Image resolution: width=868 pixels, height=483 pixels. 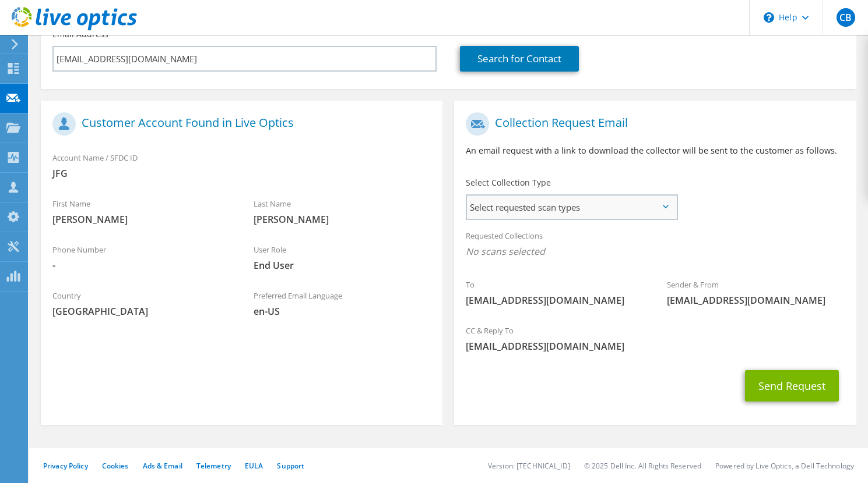 What do you see at coordinates (290, 466) in the screenshot?
I see `a: Support` at bounding box center [290, 466].